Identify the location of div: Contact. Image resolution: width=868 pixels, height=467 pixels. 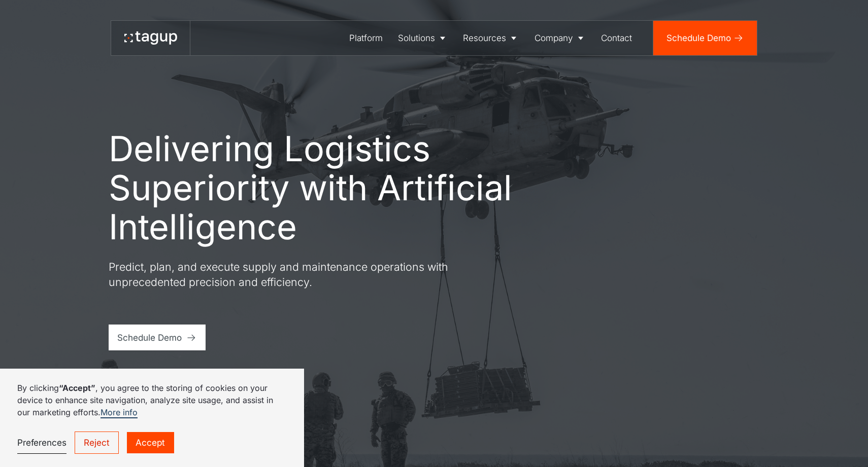
(616, 39).